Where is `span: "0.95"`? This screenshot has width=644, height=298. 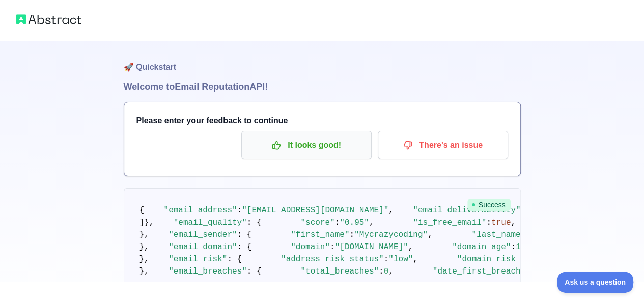
span: "0.95" is located at coordinates (354, 223).